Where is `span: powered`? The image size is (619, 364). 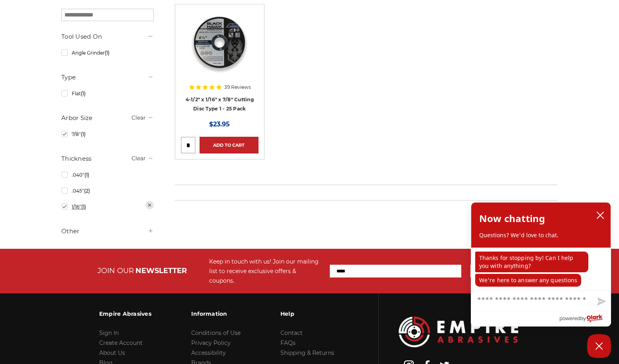 span: powered is located at coordinates (570, 318).